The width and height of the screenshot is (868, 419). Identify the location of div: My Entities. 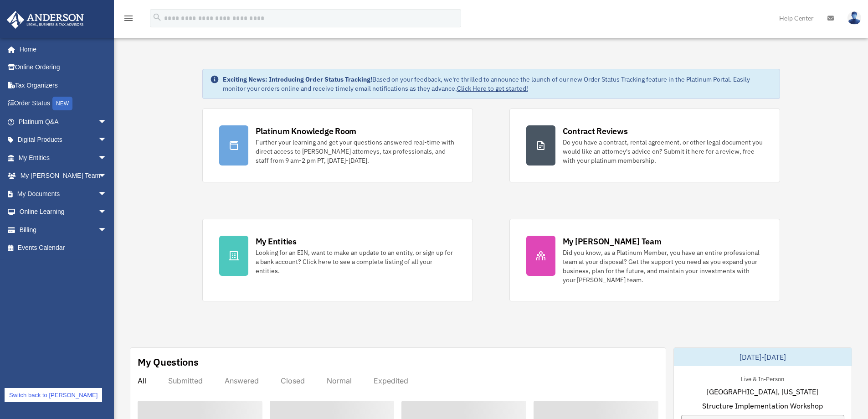
(276, 241).